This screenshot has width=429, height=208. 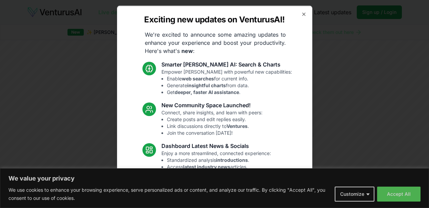 What do you see at coordinates (219, 173) in the screenshot?
I see `li: See topics.` at bounding box center [219, 173].